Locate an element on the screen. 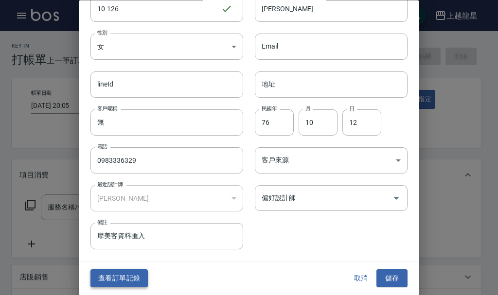  button: Open is located at coordinates (396, 198).